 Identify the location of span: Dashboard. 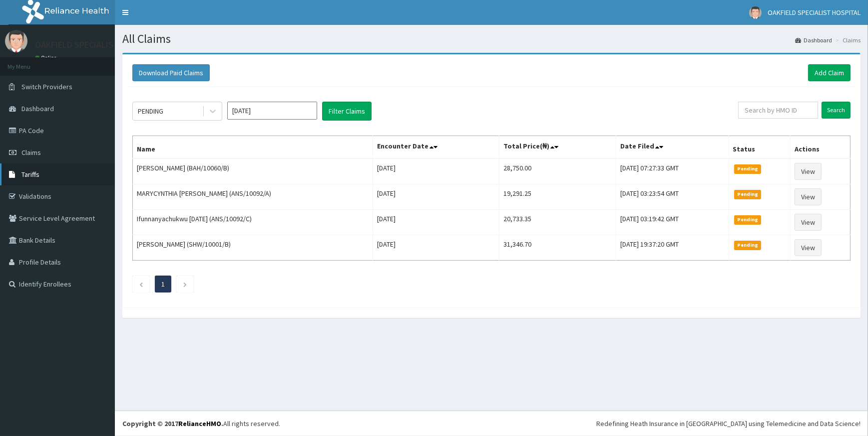
(37, 109).